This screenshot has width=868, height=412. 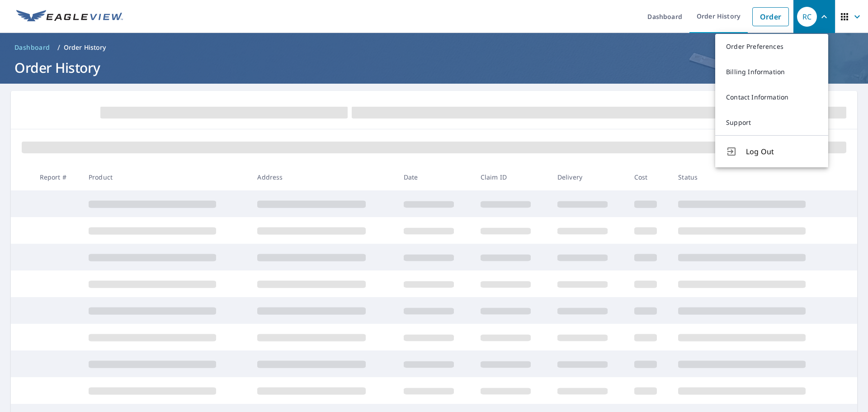 What do you see at coordinates (57, 177) in the screenshot?
I see `th: Report #` at bounding box center [57, 177].